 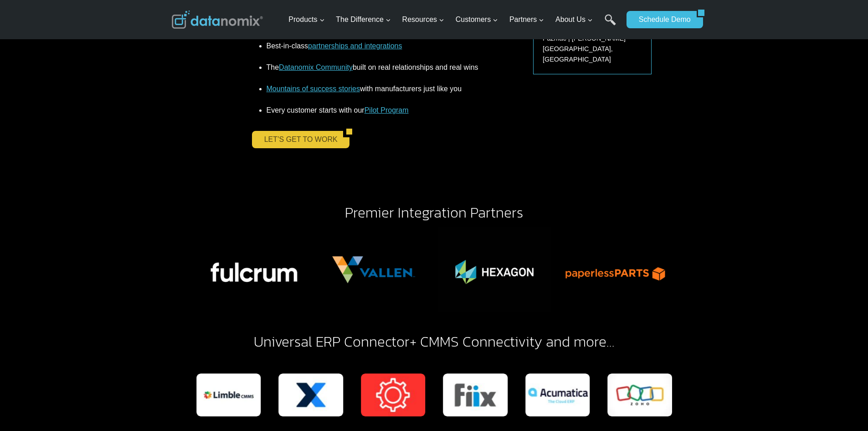 I want to click on li: The built on real relationships and real wins, so click(x=379, y=67).